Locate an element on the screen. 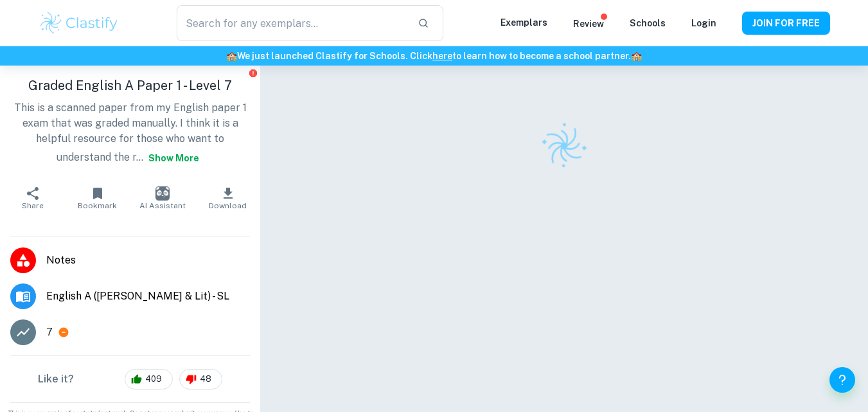 The image size is (868, 412). div: 409 is located at coordinates (149, 379).